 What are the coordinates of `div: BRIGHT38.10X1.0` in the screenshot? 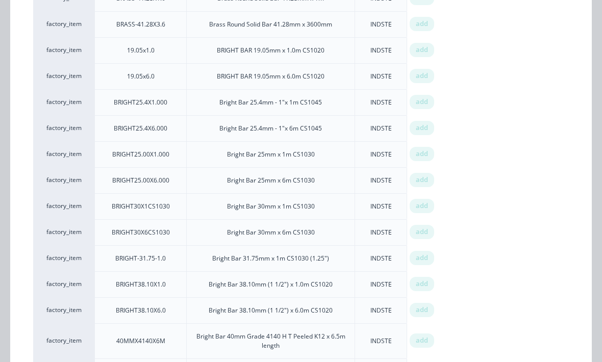 It's located at (141, 285).